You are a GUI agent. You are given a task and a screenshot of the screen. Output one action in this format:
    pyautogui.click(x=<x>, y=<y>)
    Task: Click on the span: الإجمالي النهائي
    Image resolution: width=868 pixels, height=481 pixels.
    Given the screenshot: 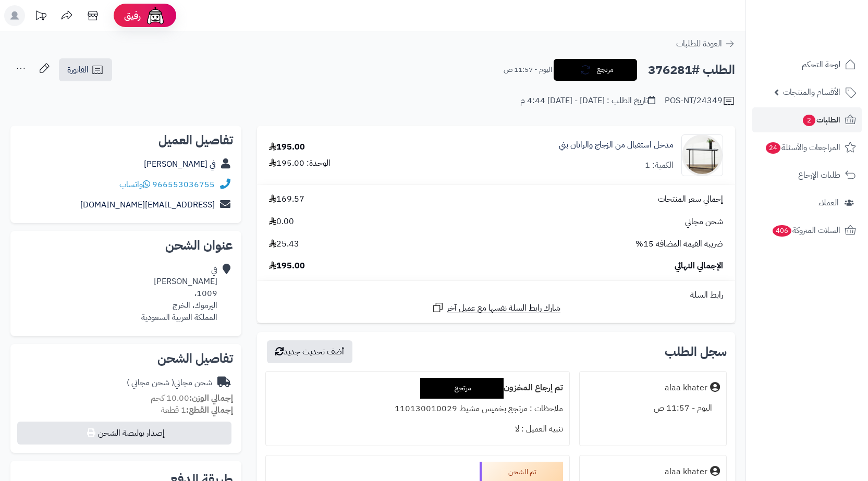 What is the action you would take?
    pyautogui.click(x=698, y=266)
    